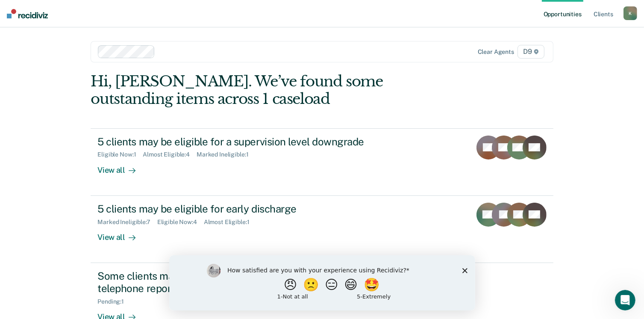  I want to click on button: 4, so click(182, 30).